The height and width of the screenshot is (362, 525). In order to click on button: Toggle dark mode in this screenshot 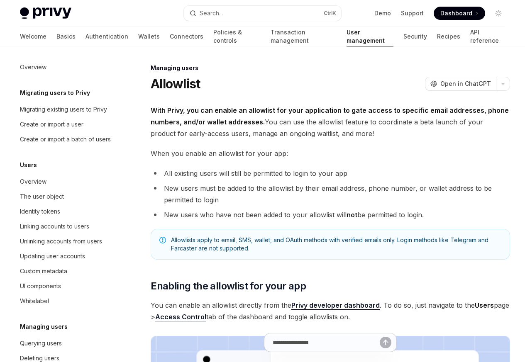, I will do `click(498, 13)`.